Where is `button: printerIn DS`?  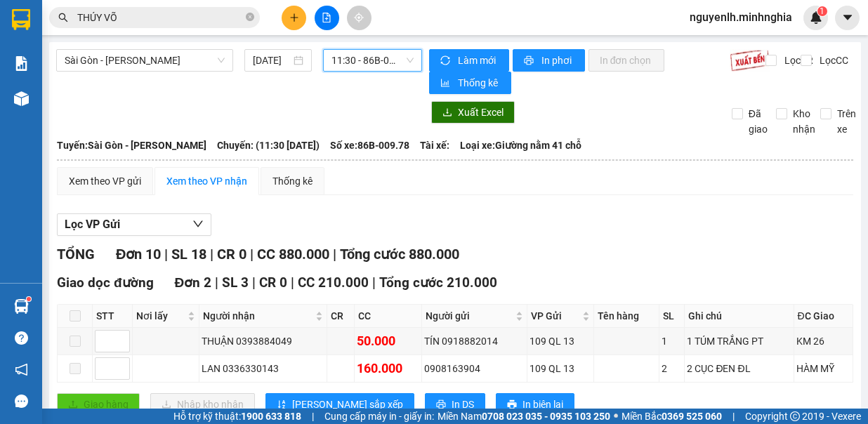 button: printerIn DS is located at coordinates (455, 404).